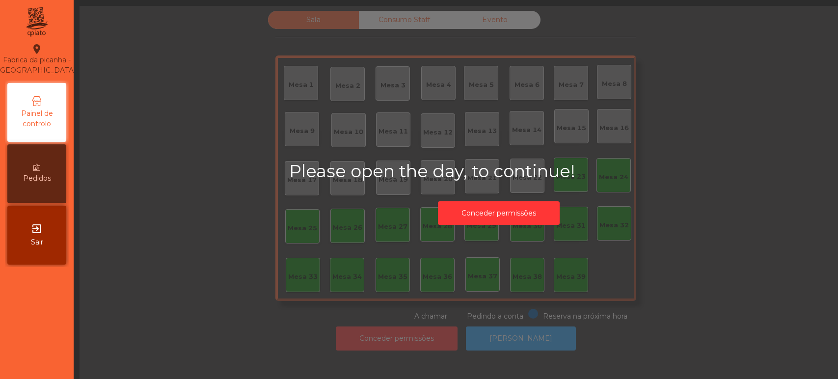 This screenshot has width=838, height=379. Describe the element at coordinates (499, 171) in the screenshot. I see `h2: Please open the day, to continue!` at that location.